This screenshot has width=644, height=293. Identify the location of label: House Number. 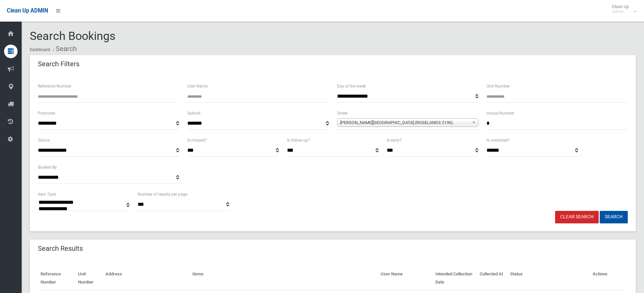
(500, 113).